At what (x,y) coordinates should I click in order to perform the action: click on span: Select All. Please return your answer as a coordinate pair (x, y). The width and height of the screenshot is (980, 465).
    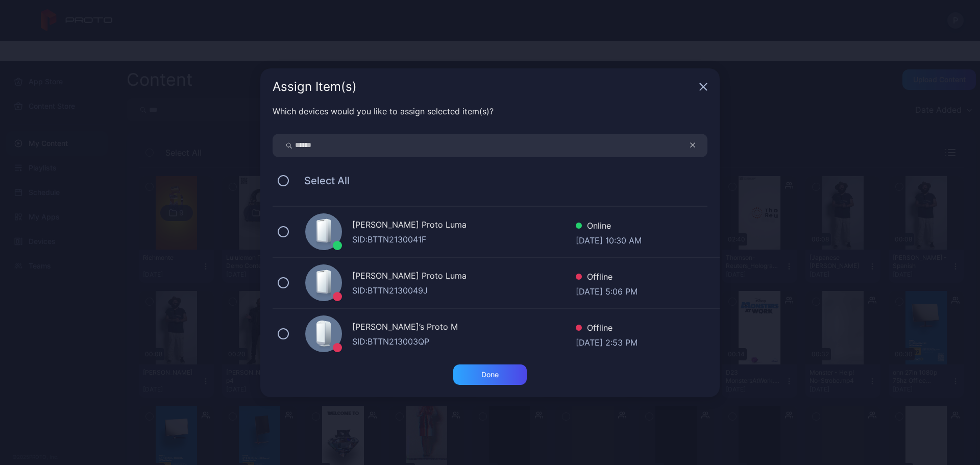
    Looking at the image, I should click on (322, 181).